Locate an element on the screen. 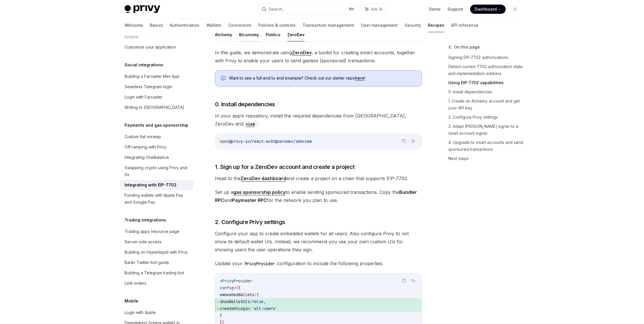 The image size is (644, 324). button: ZeroDev is located at coordinates (296, 34).